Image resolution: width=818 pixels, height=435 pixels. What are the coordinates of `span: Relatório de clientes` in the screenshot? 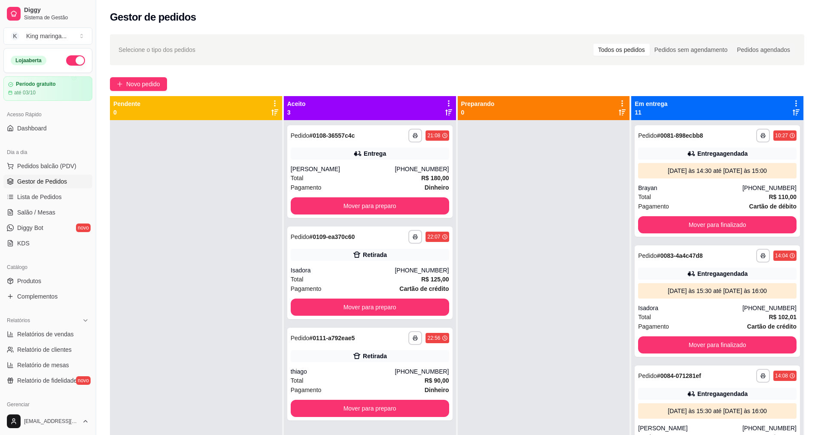 It's located at (44, 350).